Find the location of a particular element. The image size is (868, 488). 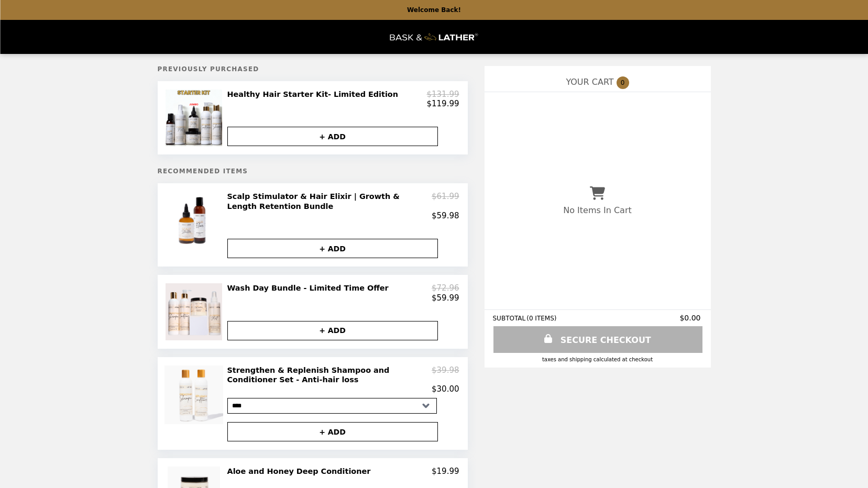

h5: Previously Purchased is located at coordinates (313, 69).